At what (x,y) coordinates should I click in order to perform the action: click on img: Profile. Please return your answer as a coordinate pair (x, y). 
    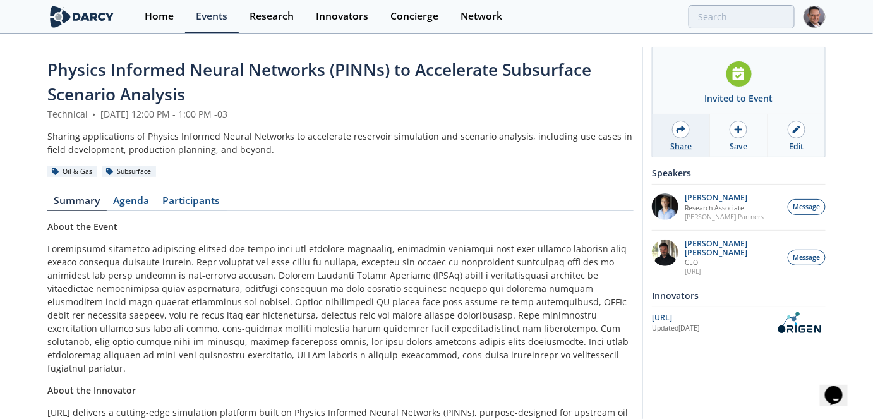
    Looking at the image, I should click on (815, 16).